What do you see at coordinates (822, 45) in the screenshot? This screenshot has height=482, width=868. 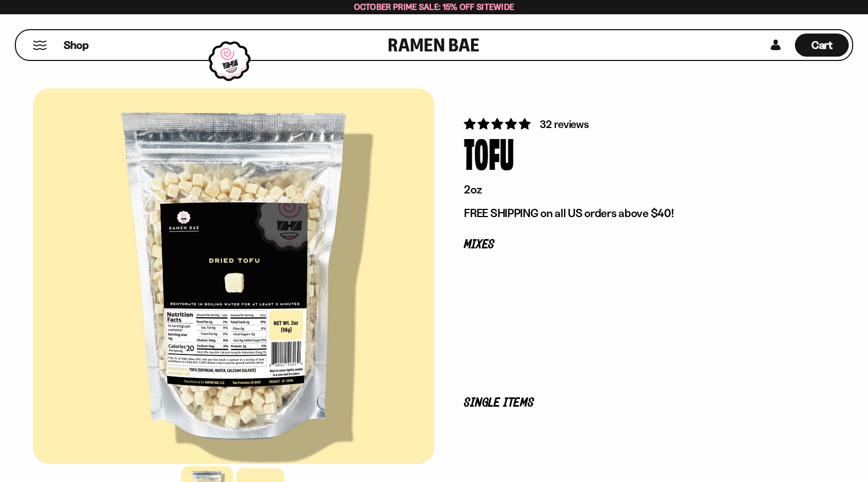 I see `span: Cart` at bounding box center [822, 45].